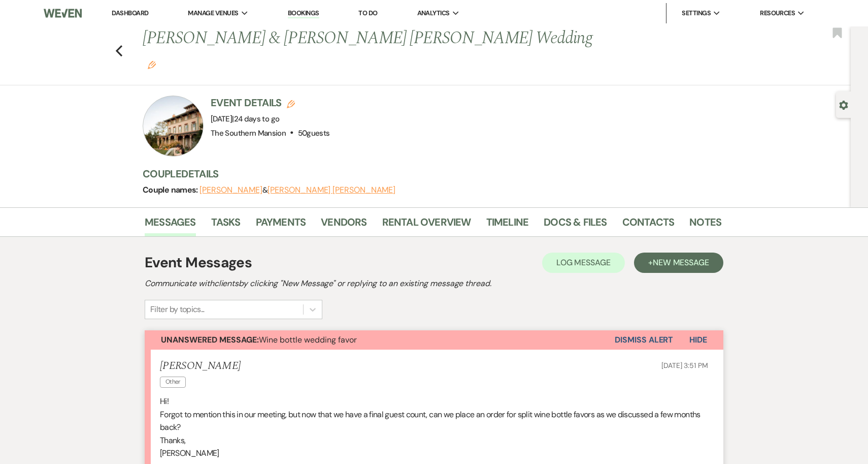 The image size is (868, 464). Describe the element at coordinates (434, 420) in the screenshot. I see `p: Forgot to mention this in our meeting, but now that we have a final guest count, can we place an ...` at that location.